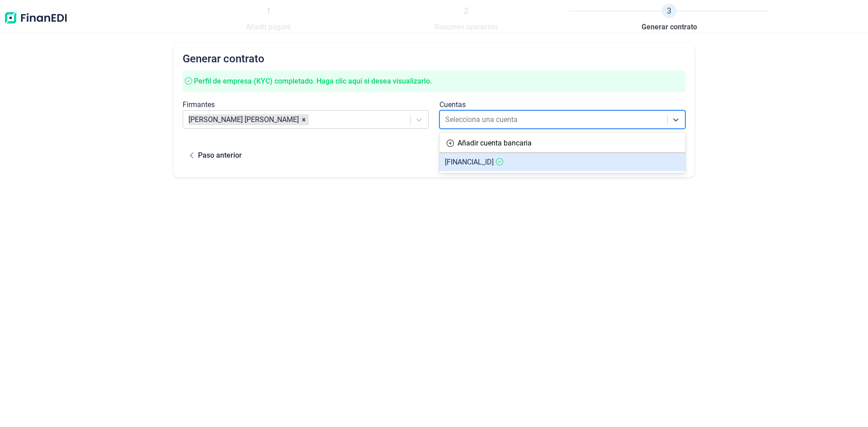 This screenshot has width=868, height=427. I want to click on span: 3, so click(669, 11).